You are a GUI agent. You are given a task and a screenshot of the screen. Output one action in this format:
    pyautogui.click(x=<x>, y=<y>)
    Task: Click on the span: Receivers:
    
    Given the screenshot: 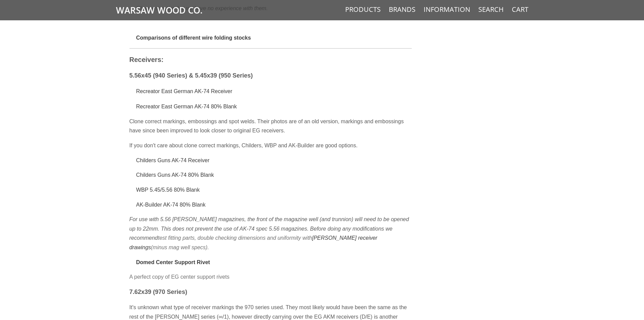 What is the action you would take?
    pyautogui.click(x=146, y=60)
    